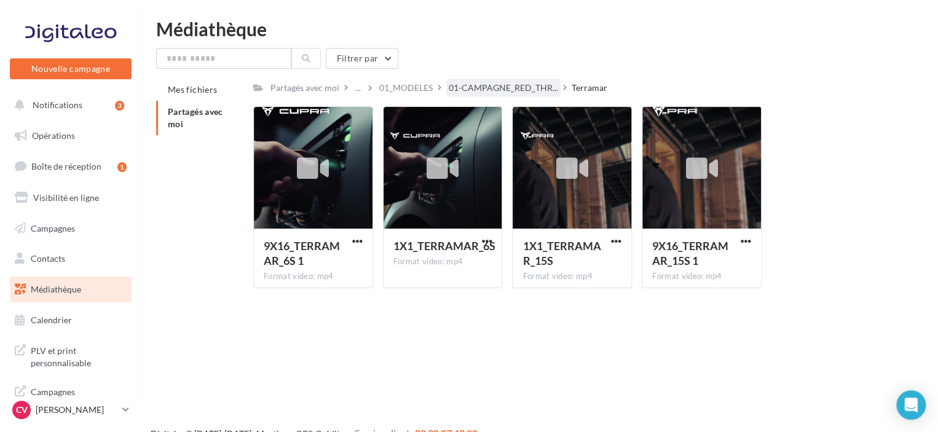 This screenshot has height=432, width=938. I want to click on a: Médiathèque, so click(71, 290).